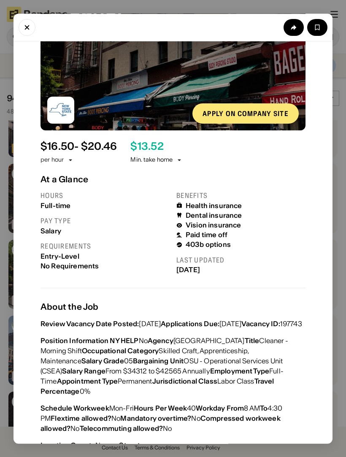  Describe the element at coordinates (83, 446) in the screenshot. I see `div: County` at that location.